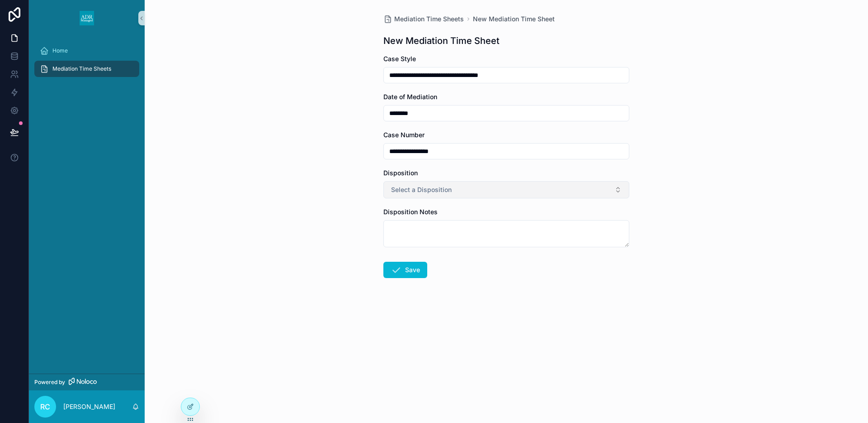 This screenshot has width=868, height=423. I want to click on h1: New Mediation Time Sheet, so click(442, 41).